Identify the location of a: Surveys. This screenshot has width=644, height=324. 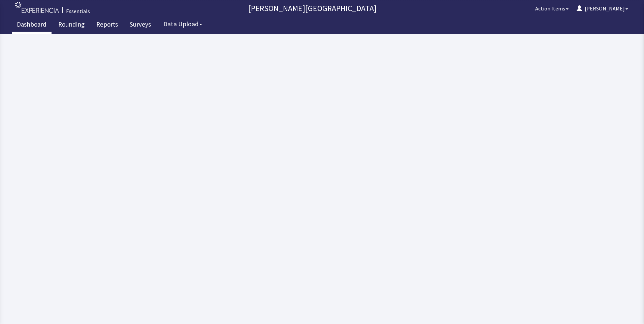
(140, 26).